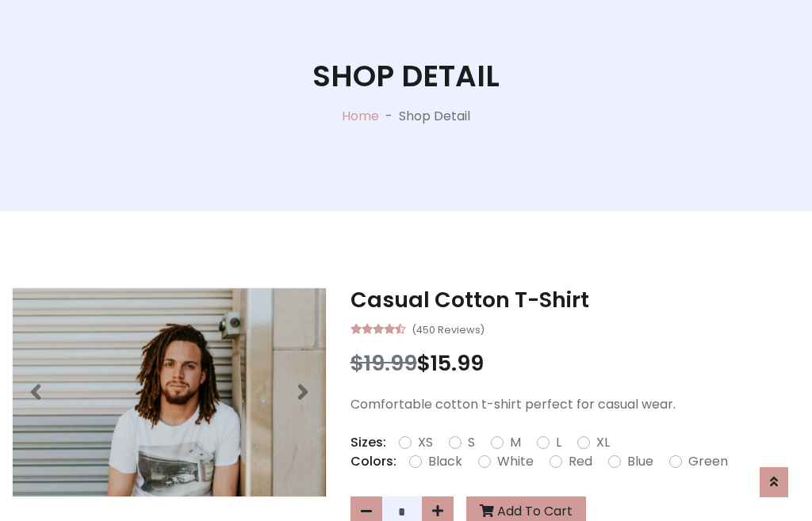  Describe the element at coordinates (360, 116) in the screenshot. I see `a: Home` at that location.